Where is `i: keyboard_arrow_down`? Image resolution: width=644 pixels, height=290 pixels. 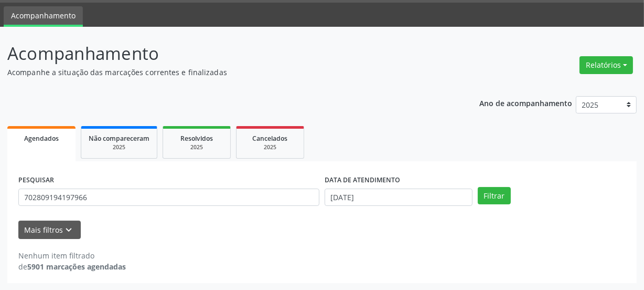 i: keyboard_arrow_down is located at coordinates (69, 230).